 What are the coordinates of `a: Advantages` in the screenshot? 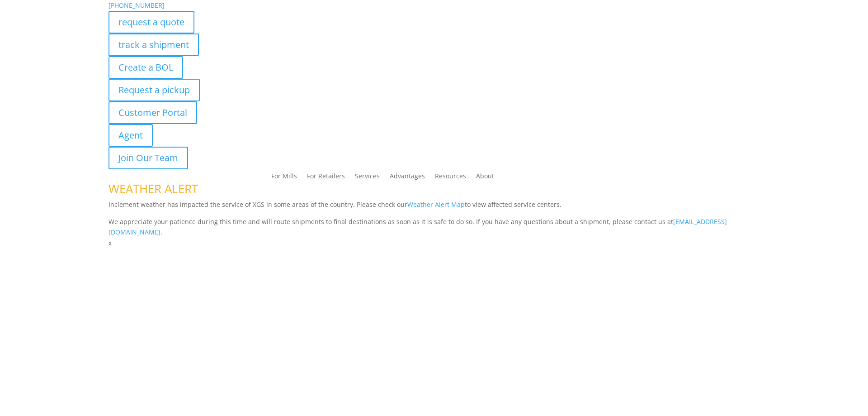 It's located at (407, 178).